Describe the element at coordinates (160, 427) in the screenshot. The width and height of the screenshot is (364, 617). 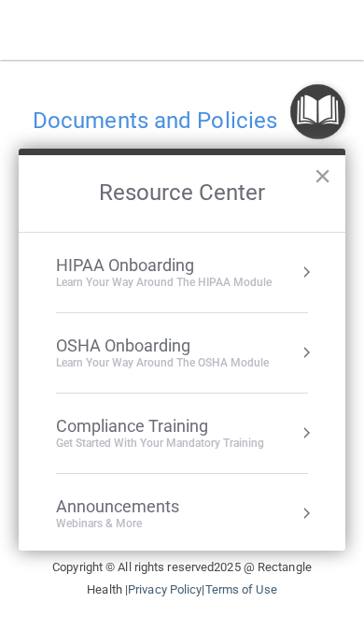
I see `div: Compliance Training` at that location.